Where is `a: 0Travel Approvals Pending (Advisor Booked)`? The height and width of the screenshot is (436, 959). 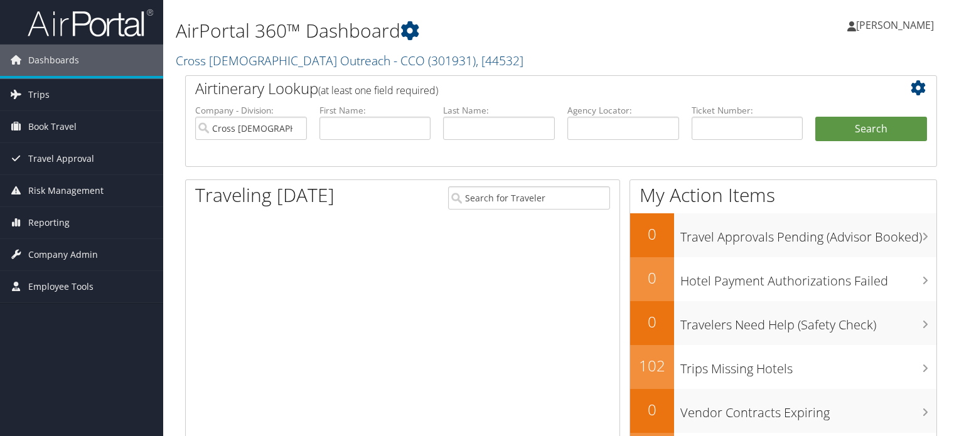 a: 0Travel Approvals Pending (Advisor Booked) is located at coordinates (783, 235).